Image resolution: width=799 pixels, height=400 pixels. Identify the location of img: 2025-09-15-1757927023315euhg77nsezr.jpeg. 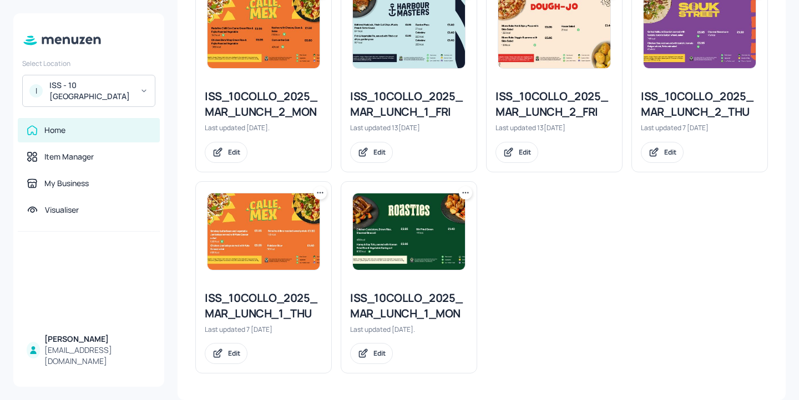
(409, 232).